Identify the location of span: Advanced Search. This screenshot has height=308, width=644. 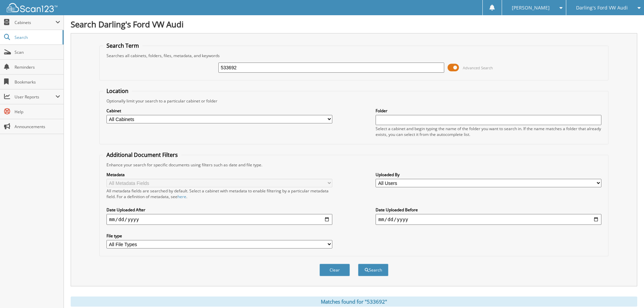
(477, 67).